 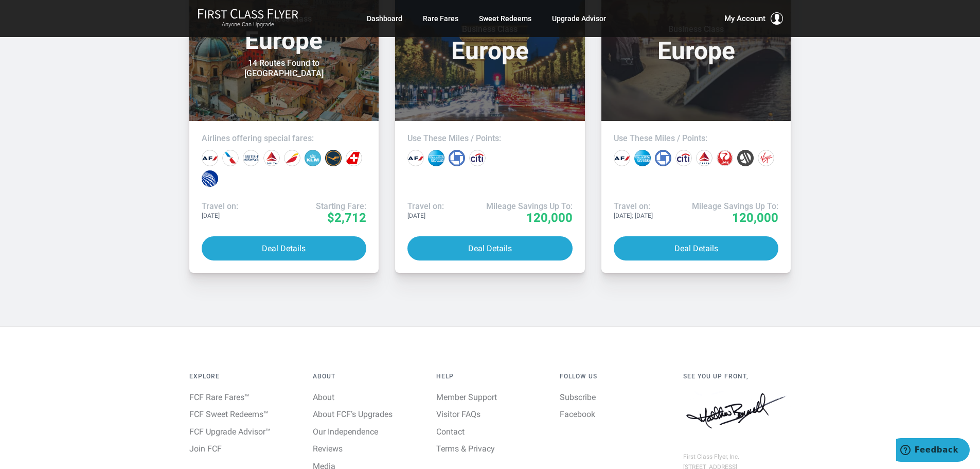 What do you see at coordinates (490, 376) in the screenshot?
I see `h4: Help` at bounding box center [490, 376].